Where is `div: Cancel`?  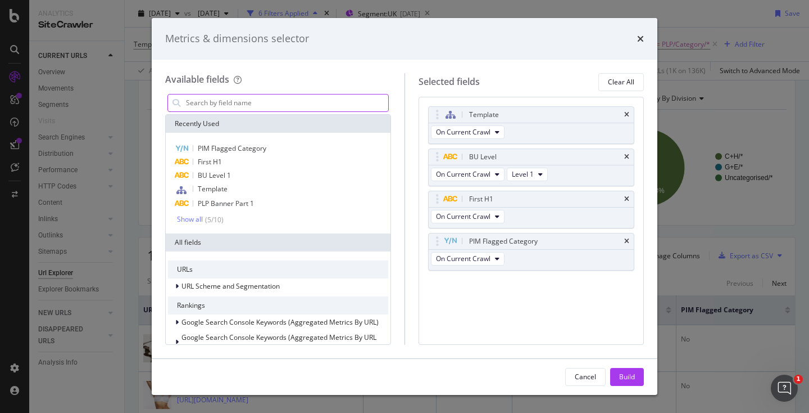 div: Cancel is located at coordinates (586, 376).